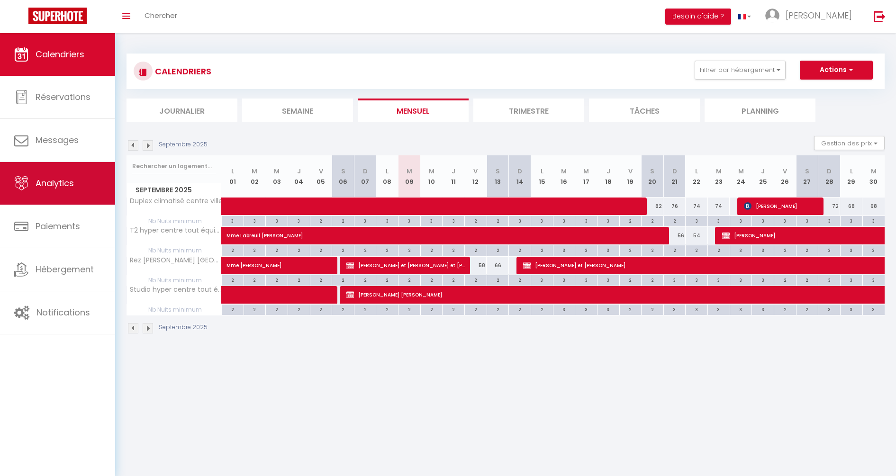  Describe the element at coordinates (674, 235) in the screenshot. I see `div: 56` at that location.